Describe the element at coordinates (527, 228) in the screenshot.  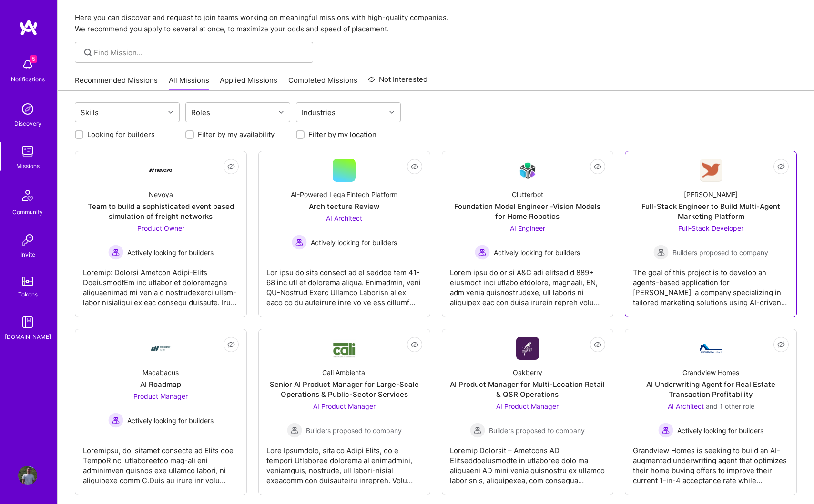
I see `span: AI Engineer` at that location.